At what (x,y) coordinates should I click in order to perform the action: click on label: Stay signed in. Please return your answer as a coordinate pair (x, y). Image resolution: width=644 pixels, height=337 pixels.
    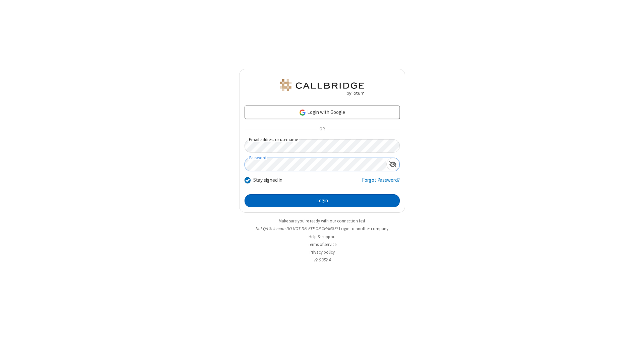
    Looking at the image, I should click on (268, 180).